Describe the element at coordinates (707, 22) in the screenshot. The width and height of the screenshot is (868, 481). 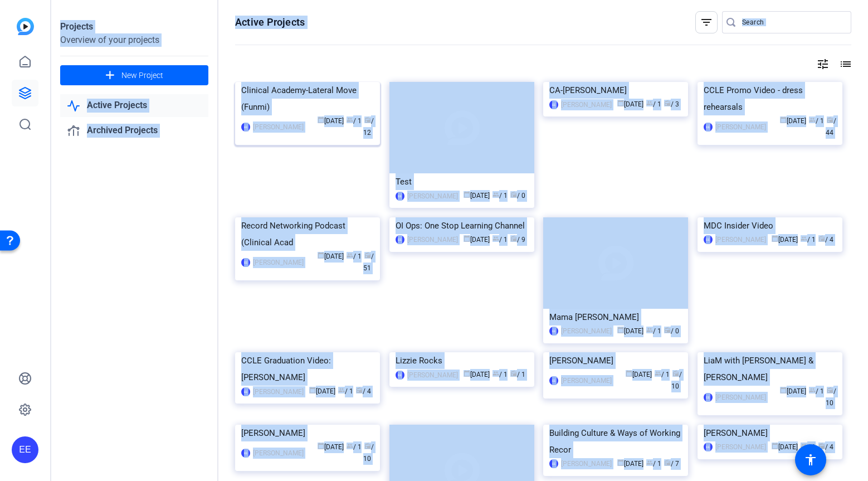
I see `mat-icon: filter_list` at that location.